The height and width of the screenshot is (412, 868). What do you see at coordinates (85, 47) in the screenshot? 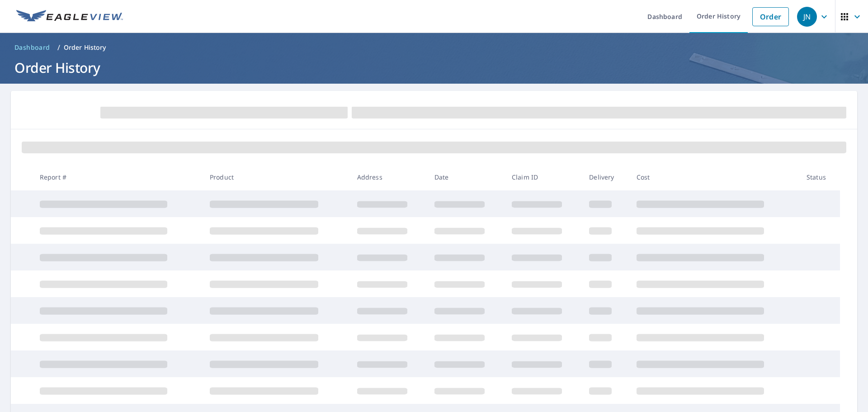
I see `p: Order History` at bounding box center [85, 47].